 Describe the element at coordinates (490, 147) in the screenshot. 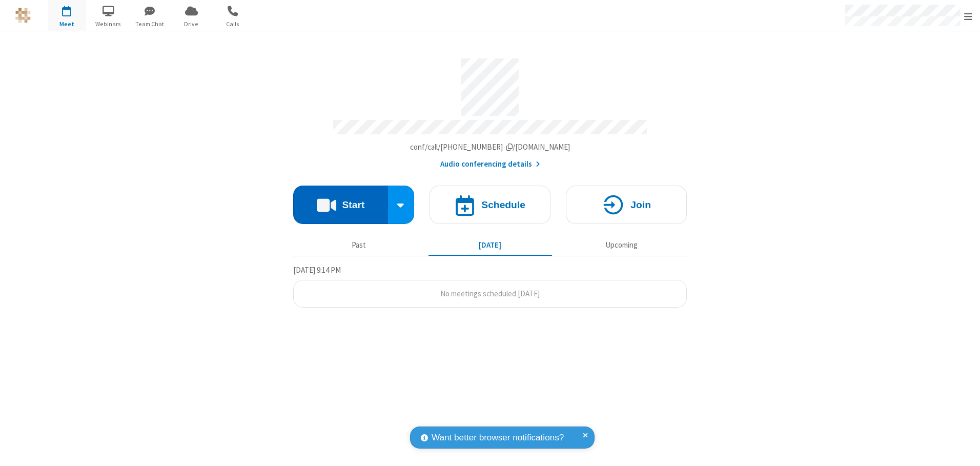

I see `button: Copy my meeting room linkCopy my meeting room link` at that location.